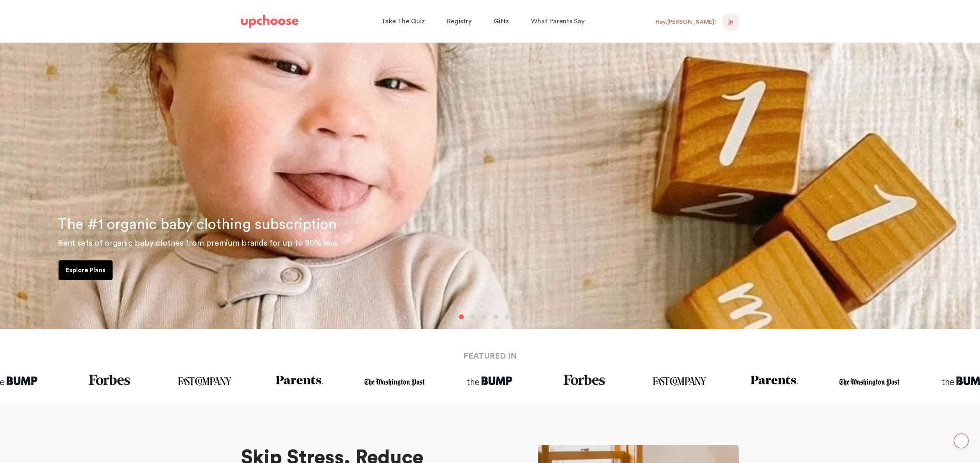  I want to click on a: UpChoose, so click(270, 21).